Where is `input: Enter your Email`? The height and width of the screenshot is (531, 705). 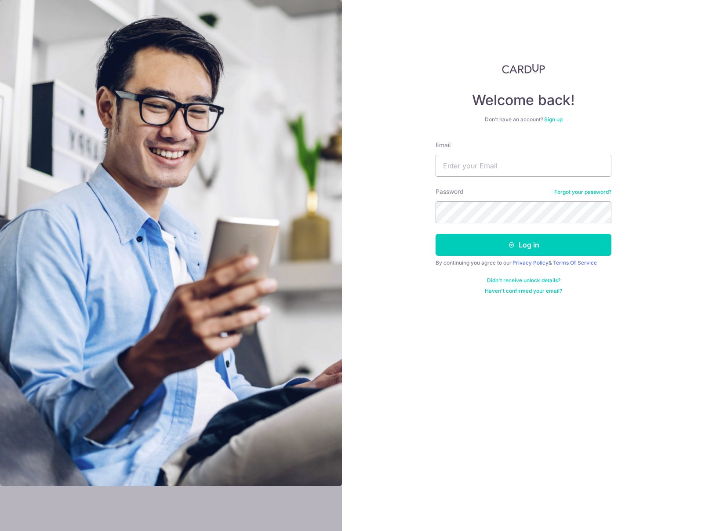
input: Enter your Email is located at coordinates (524, 166).